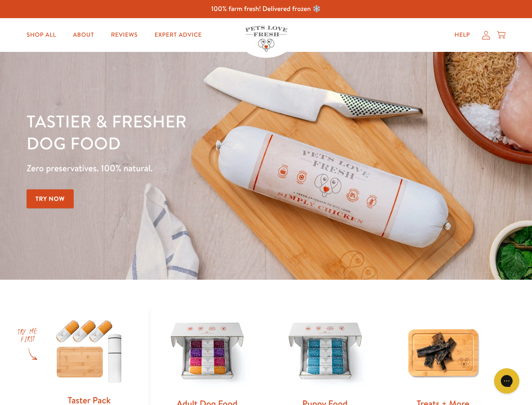  Describe the element at coordinates (50, 199) in the screenshot. I see `a: Try Now` at that location.